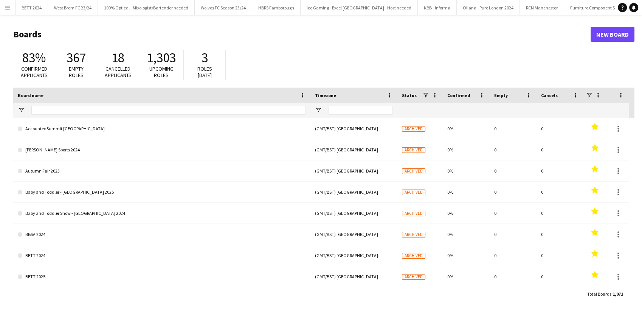 The image size is (642, 313). What do you see at coordinates (409, 95) in the screenshot?
I see `span: Status` at bounding box center [409, 95].